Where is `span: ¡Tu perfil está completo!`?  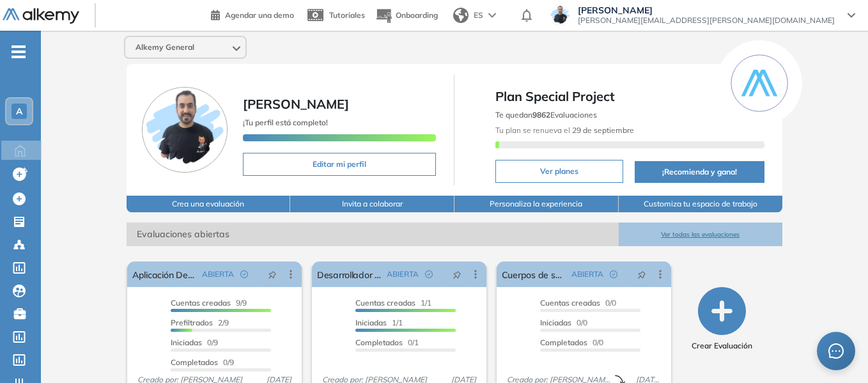
span: ¡Tu perfil está completo! is located at coordinates (285, 122).